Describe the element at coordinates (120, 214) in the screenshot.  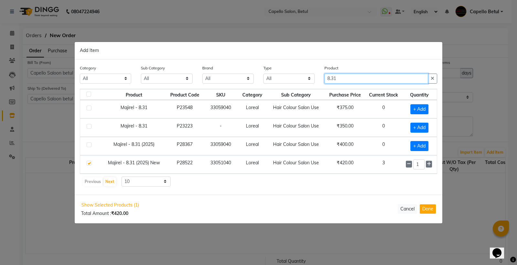
I see `b: ₹420.00` at that location.